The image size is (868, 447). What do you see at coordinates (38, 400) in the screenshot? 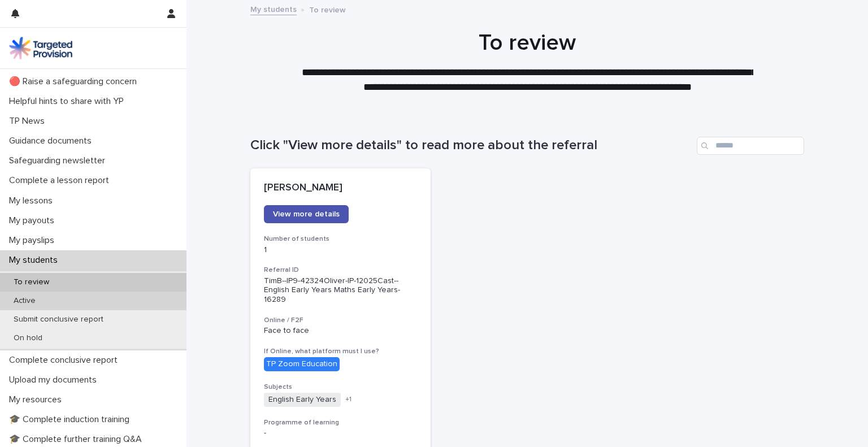
I see `p: My resources` at bounding box center [38, 400].